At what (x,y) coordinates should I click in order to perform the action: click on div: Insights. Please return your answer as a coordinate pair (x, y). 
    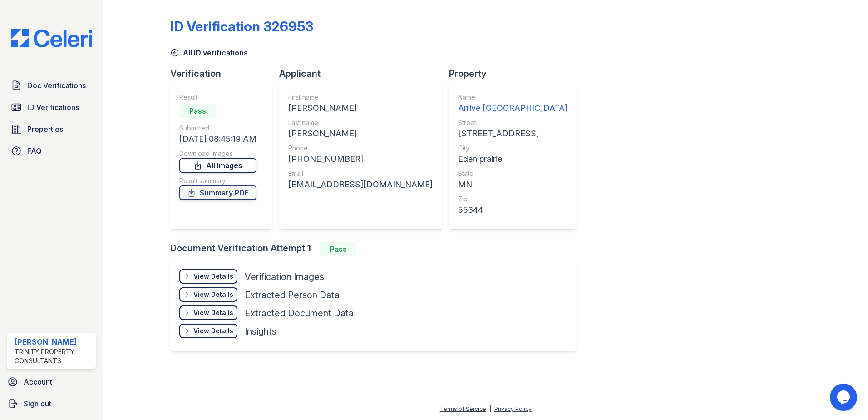
    Looking at the image, I should click on (260, 331).